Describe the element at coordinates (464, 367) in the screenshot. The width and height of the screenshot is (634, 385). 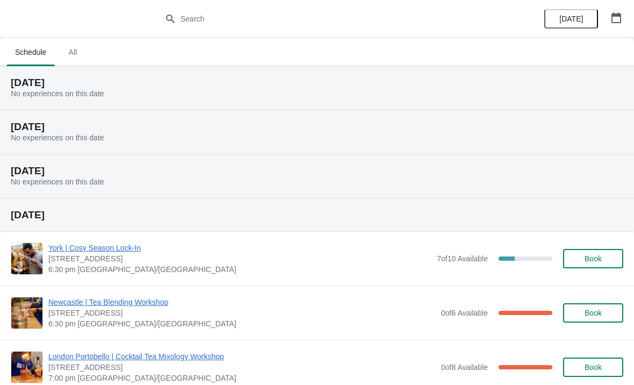
I see `span: 0 of 8 Available` at that location.